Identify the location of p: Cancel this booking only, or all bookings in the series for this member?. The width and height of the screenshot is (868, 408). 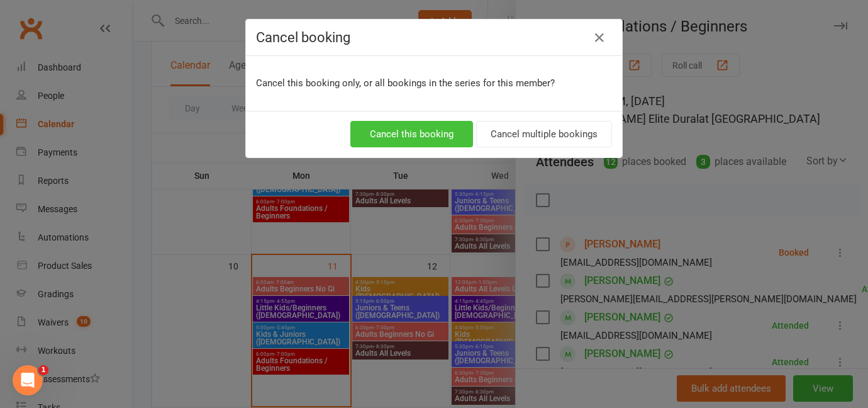
(434, 83).